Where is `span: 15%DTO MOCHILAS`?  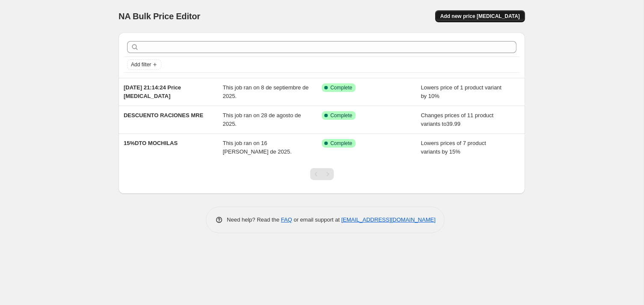
span: 15%DTO MOCHILAS is located at coordinates (151, 143).